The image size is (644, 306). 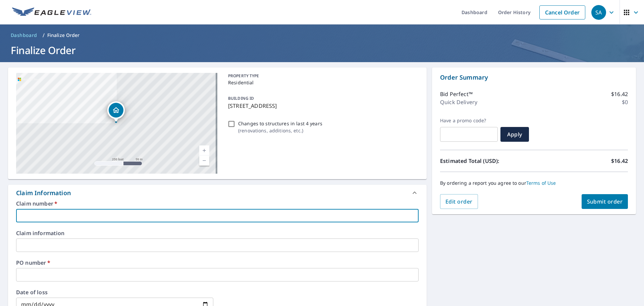 I want to click on p: PROPERTY TYPE, so click(x=322, y=76).